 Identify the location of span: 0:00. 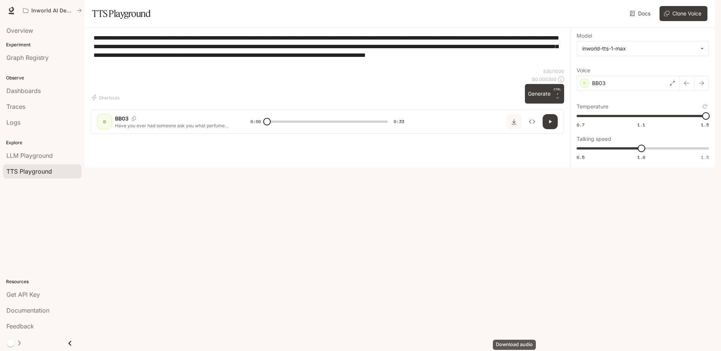
(256, 122).